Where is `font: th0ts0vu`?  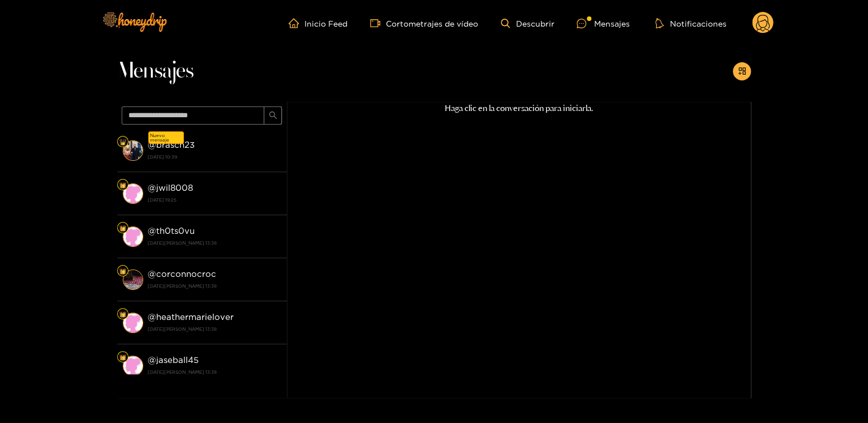
font: th0ts0vu is located at coordinates (175, 231).